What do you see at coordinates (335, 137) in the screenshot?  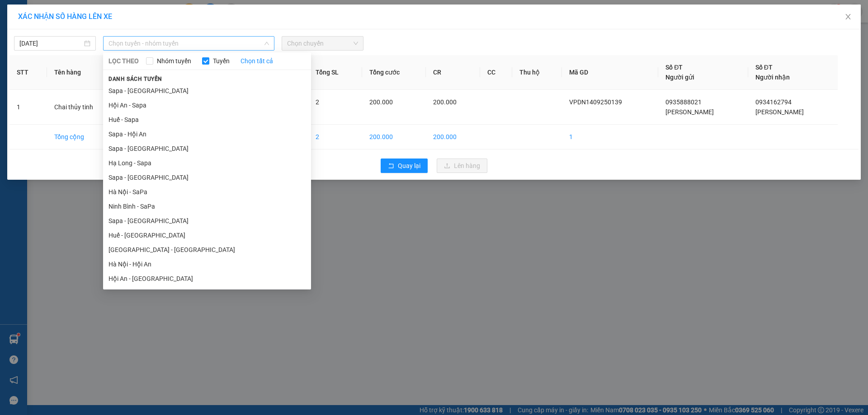 I see `td: 2` at bounding box center [335, 137].